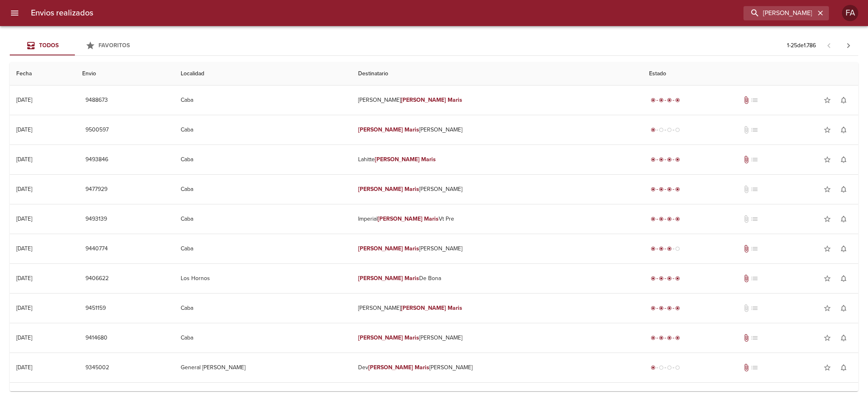 The height and width of the screenshot is (401, 868). Describe the element at coordinates (61, 13) in the screenshot. I see `h6: Envios realizados` at that location.